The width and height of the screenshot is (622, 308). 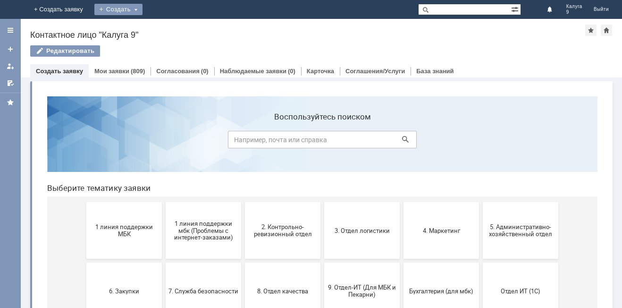 I want to click on span: 1 линия поддержки МБК, so click(x=84, y=142).